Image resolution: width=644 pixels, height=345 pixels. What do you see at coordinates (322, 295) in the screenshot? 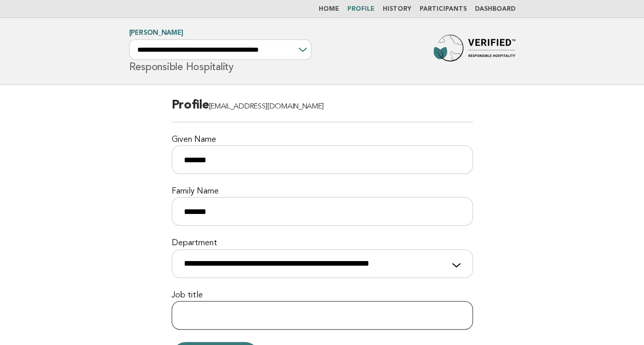
I see `label: Job title` at bounding box center [322, 295].